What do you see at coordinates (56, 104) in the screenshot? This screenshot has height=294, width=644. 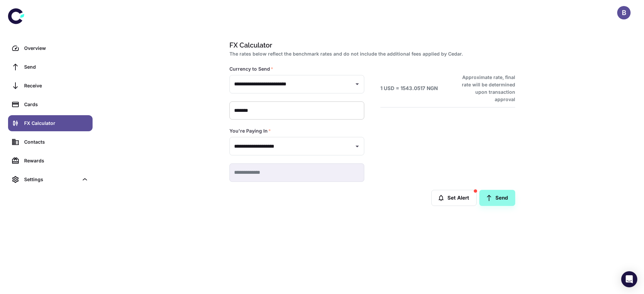 I see `div: Cards` at bounding box center [56, 104].